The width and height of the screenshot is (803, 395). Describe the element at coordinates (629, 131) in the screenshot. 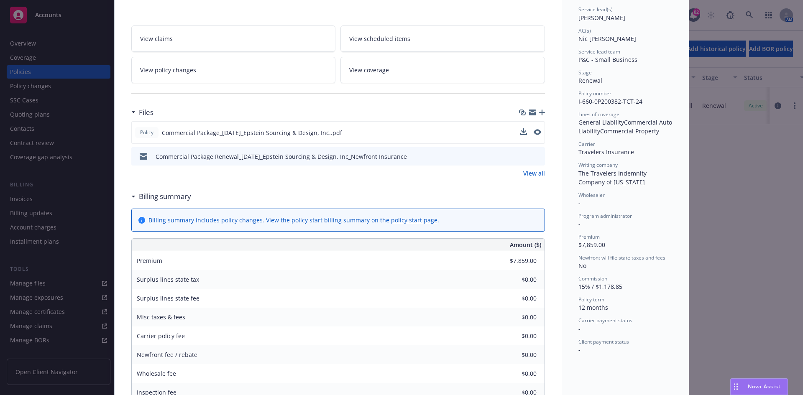

I see `span: Commercial Property` at that location.